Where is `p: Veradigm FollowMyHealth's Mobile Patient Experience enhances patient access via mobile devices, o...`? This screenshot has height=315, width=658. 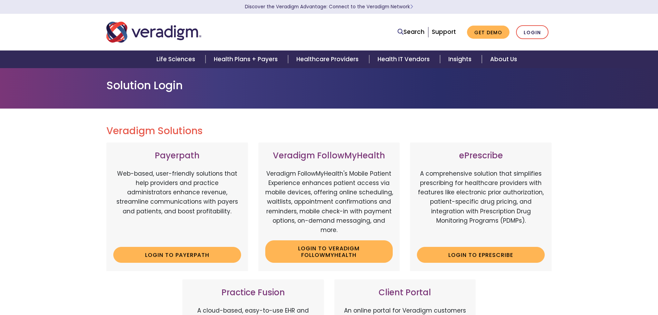
p: Veradigm FollowMyHealth's Mobile Patient Experience enhances patient access via mobile devices, o... is located at coordinates (329, 202).